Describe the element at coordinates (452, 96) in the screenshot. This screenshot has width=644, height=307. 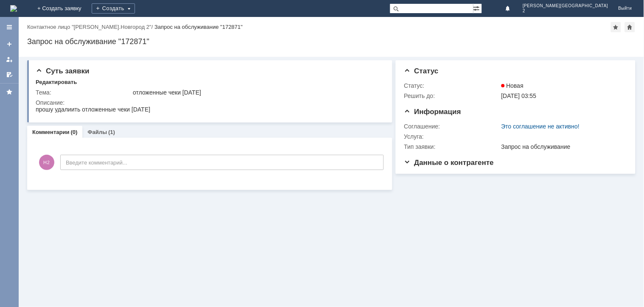
I see `div: Решить до:` at that location.